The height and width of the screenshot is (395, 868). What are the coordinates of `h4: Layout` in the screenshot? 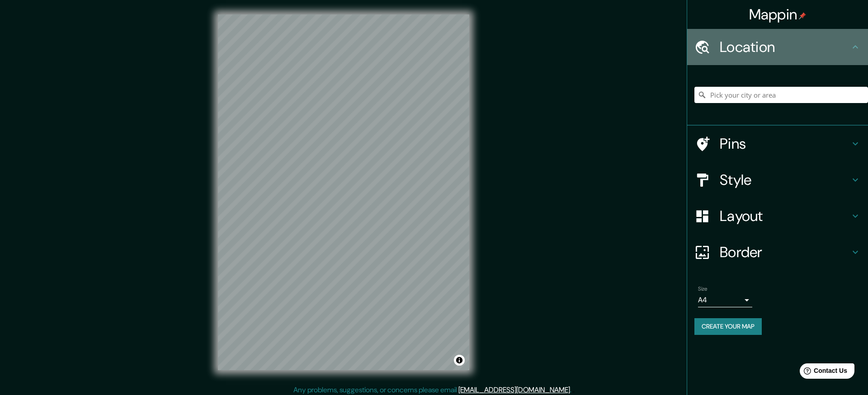 It's located at (785, 216).